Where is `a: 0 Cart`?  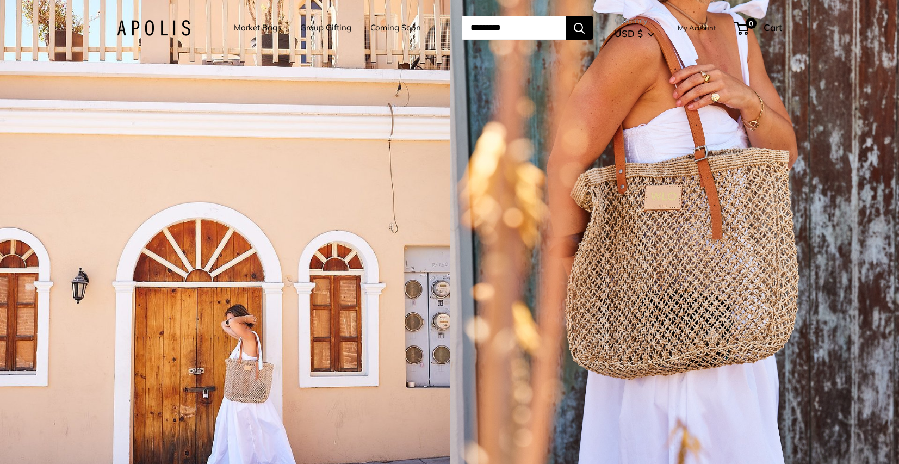
a: 0 Cart is located at coordinates (758, 28).